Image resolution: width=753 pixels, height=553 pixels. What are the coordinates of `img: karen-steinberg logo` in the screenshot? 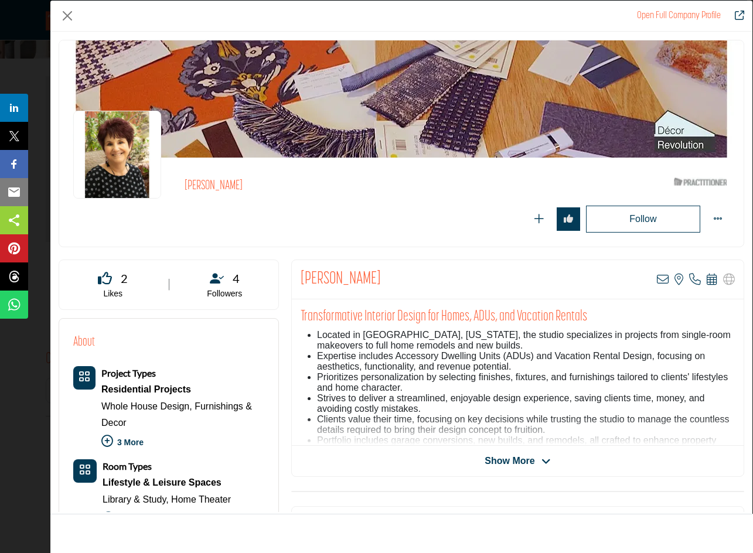 It's located at (117, 155).